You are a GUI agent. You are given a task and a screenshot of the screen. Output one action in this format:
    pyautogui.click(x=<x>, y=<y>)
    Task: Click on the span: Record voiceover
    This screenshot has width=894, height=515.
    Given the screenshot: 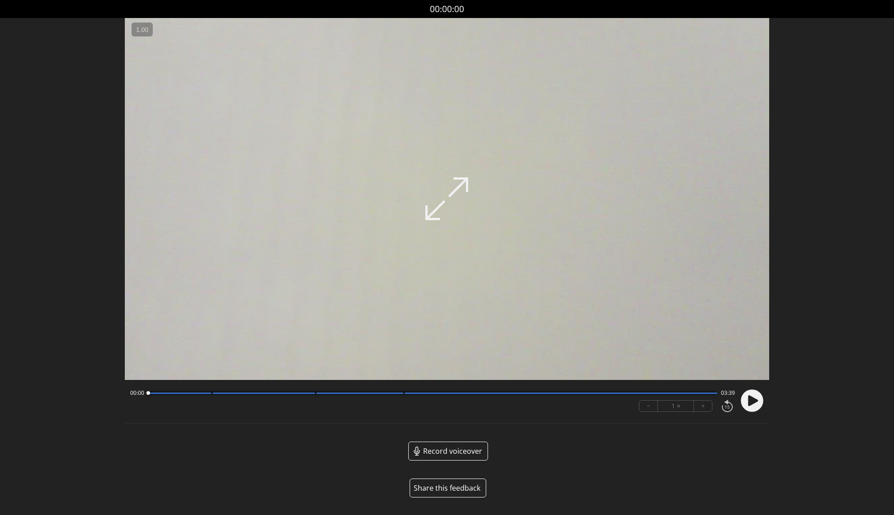 What is the action you would take?
    pyautogui.click(x=452, y=451)
    